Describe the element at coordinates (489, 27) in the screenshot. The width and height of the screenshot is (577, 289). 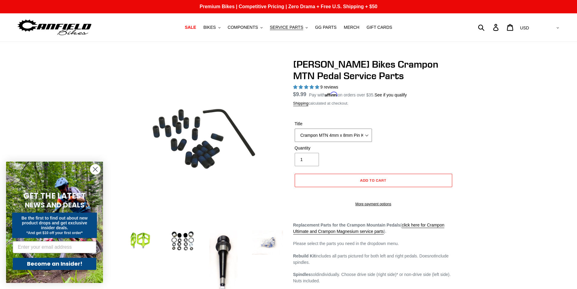
I see `input: Search` at that location.